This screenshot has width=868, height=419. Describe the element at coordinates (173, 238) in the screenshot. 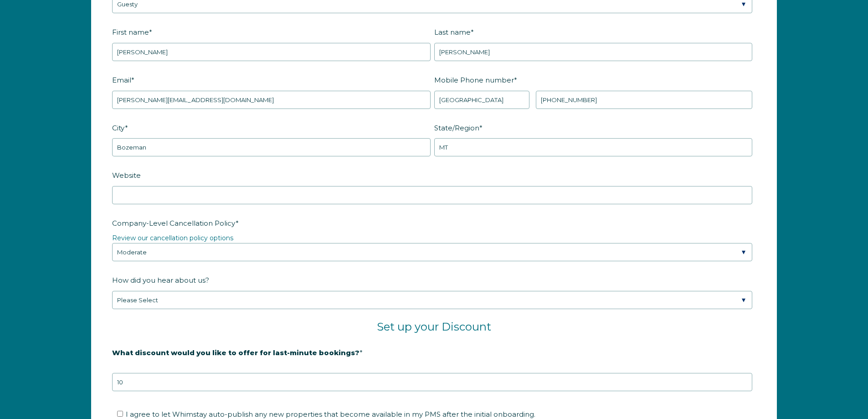

I see `a: Review our cancellation policy options` at that location.